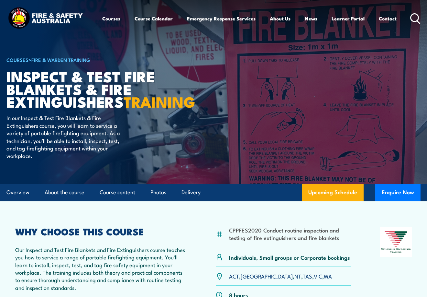 The height and width of the screenshot is (297, 427). Describe the element at coordinates (398, 192) in the screenshot. I see `button: Enquire Now` at that location.